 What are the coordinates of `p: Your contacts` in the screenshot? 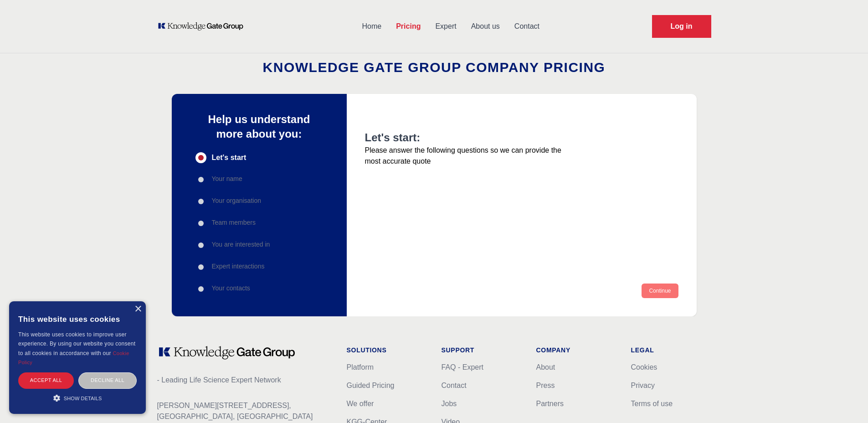 It's located at (231, 288).